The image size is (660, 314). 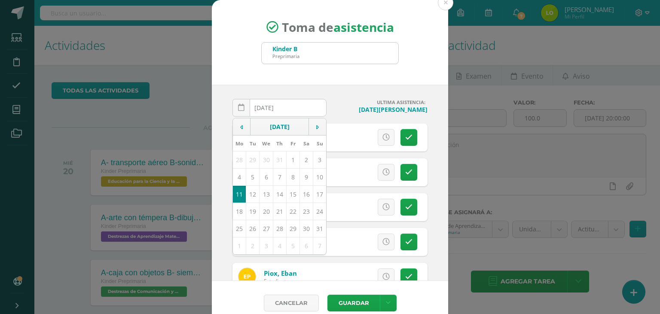 What do you see at coordinates (381, 102) in the screenshot?
I see `h4: ULTIMA ASISTENCIA:` at bounding box center [381, 102].